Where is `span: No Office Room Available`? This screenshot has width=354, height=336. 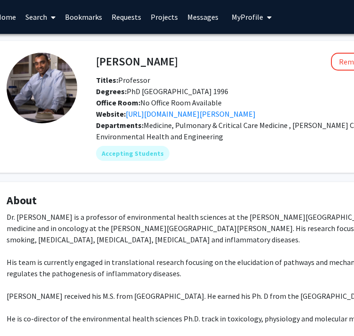 span: No Office Room Available is located at coordinates (158, 103).